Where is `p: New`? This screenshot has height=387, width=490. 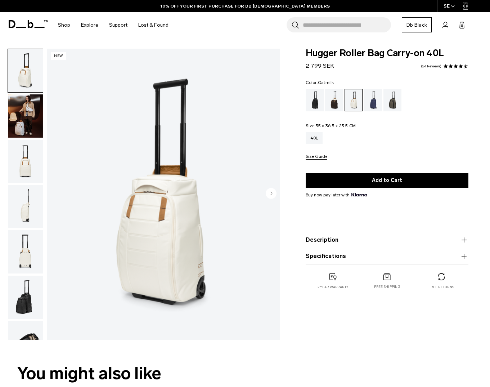 p: New is located at coordinates (58, 56).